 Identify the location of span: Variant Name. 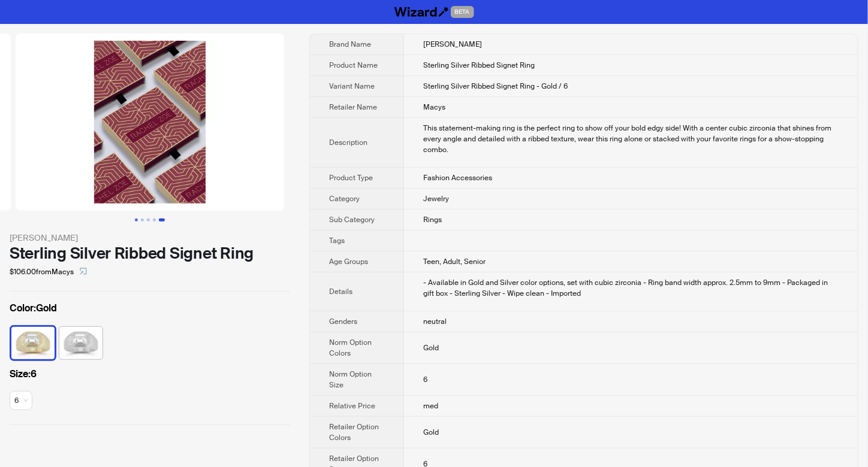
(351, 86).